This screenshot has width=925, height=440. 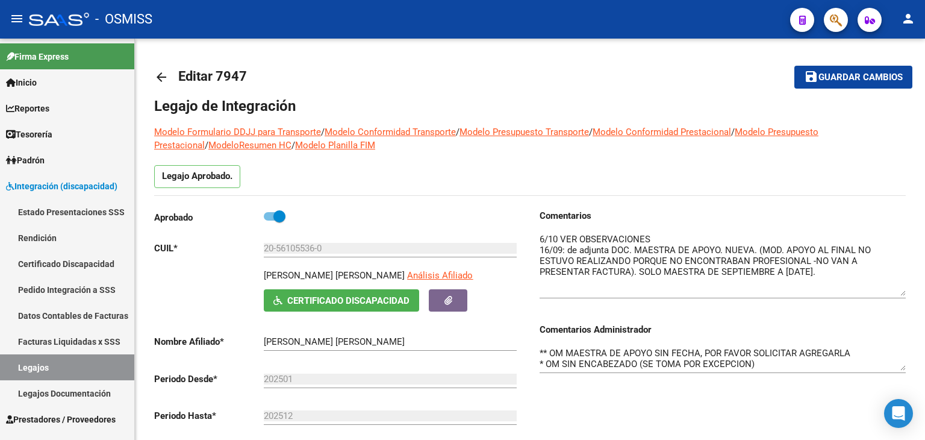 I want to click on button: Guardar cambios, so click(x=853, y=76).